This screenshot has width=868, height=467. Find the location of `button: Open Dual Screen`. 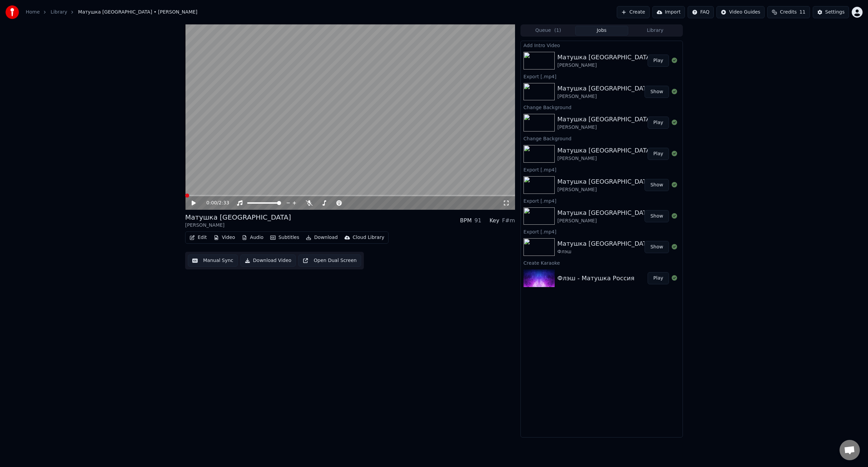

button: Open Dual Screen is located at coordinates (330, 260).